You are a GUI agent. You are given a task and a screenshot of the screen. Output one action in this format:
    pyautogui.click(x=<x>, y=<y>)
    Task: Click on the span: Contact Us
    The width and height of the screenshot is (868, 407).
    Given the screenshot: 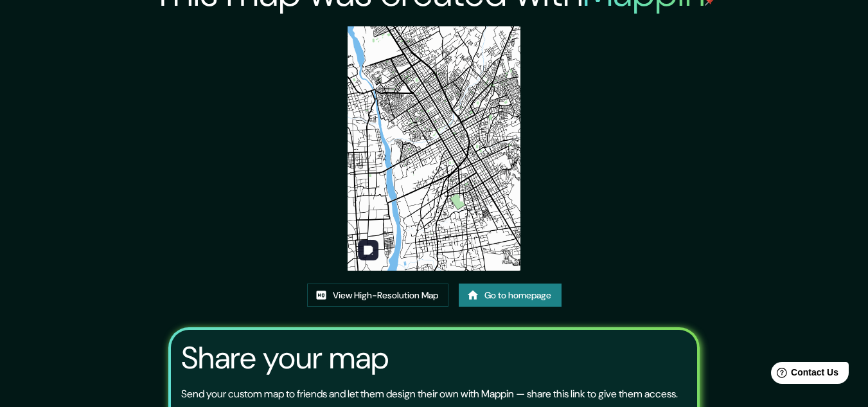 What is the action you would take?
    pyautogui.click(x=61, y=16)
    